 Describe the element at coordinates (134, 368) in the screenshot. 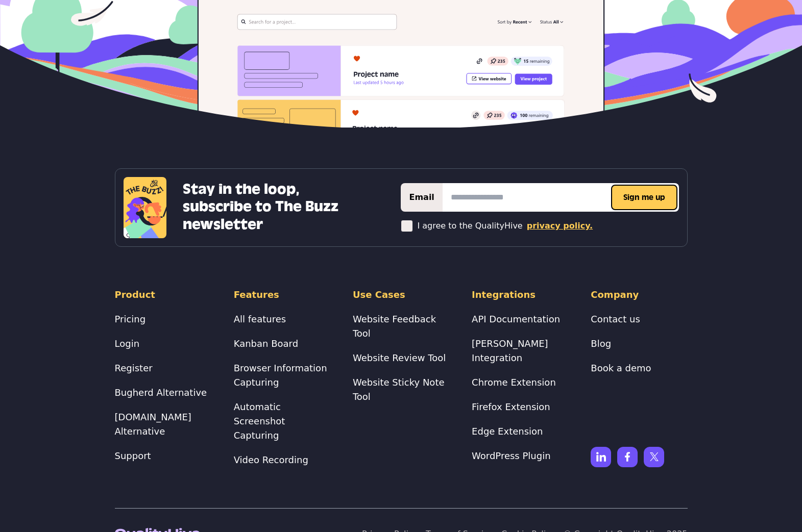

I see `a: Register` at that location.